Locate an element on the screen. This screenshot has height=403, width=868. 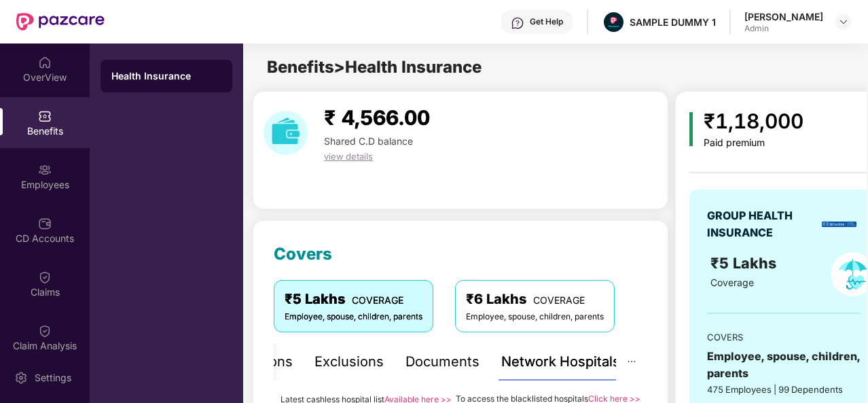
div: Paid premium is located at coordinates (753, 143).